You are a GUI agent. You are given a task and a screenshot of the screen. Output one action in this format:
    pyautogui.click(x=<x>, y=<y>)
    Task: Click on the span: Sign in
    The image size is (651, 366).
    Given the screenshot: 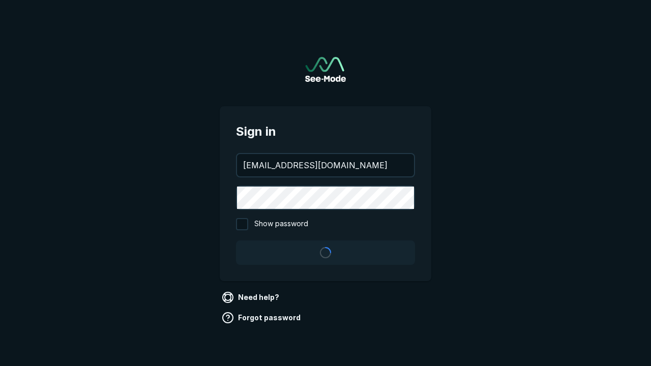 What is the action you would take?
    pyautogui.click(x=326, y=132)
    